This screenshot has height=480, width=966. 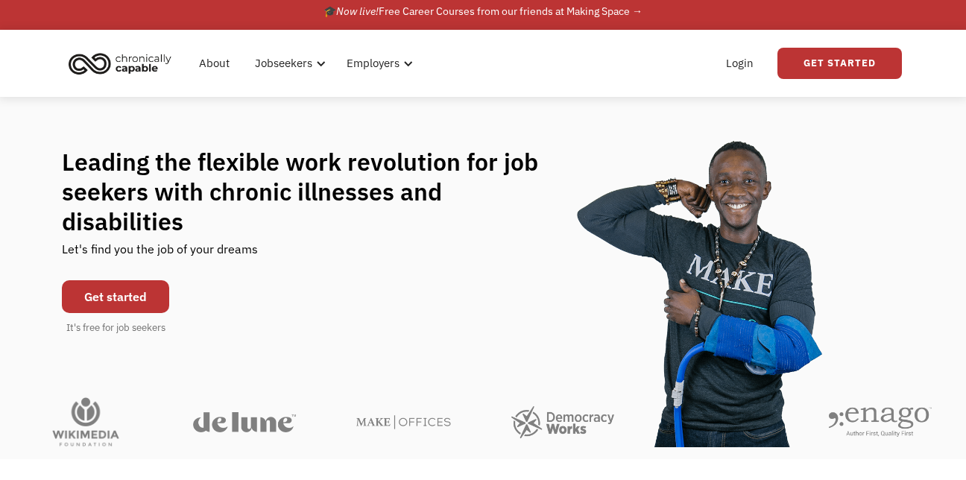 What do you see at coordinates (120, 63) in the screenshot?
I see `img: Chronically Capable logo` at bounding box center [120, 63].